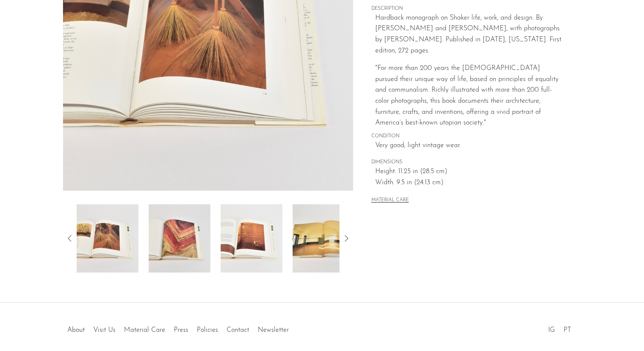 This screenshot has width=644, height=351. I want to click on ul: Quick links, so click(178, 328).